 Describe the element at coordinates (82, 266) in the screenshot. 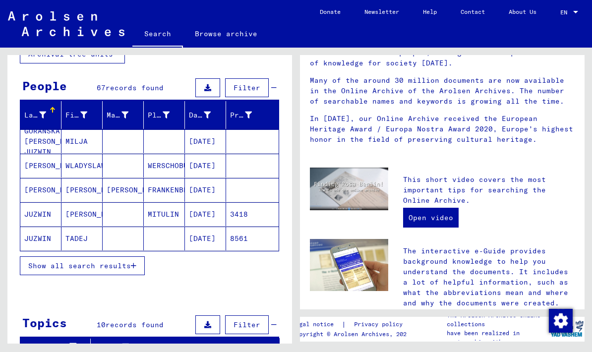

I see `button: Show all search results` at that location.